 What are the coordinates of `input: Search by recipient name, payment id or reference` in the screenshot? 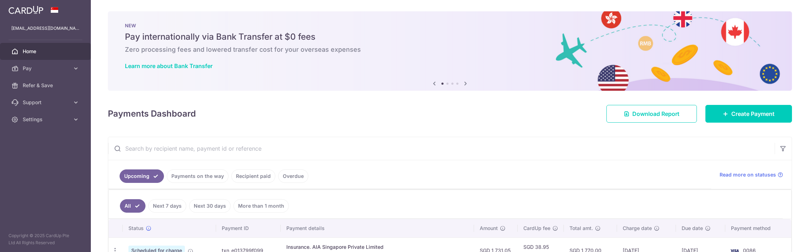 It's located at (441, 149).